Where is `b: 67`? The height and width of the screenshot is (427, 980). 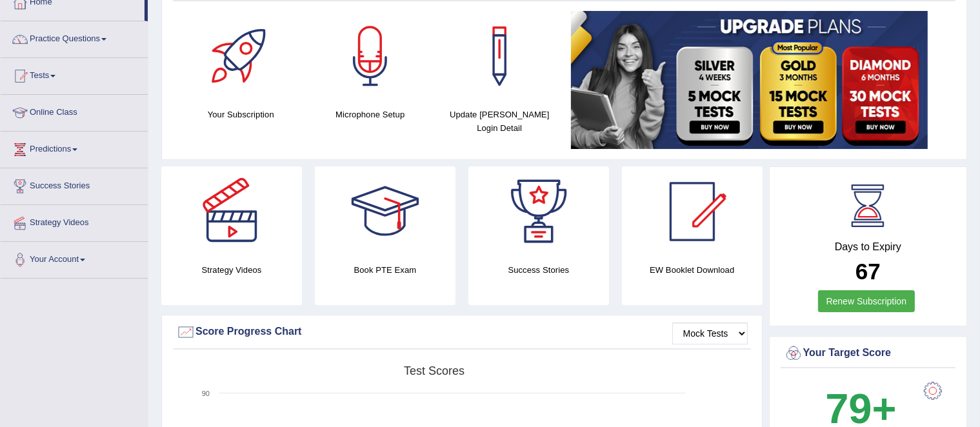
b: 67 is located at coordinates (868, 271).